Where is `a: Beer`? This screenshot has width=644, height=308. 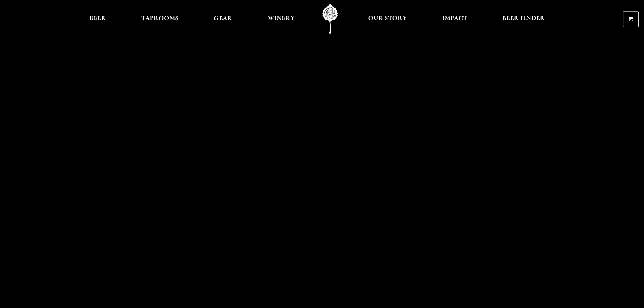 a: Beer is located at coordinates (98, 19).